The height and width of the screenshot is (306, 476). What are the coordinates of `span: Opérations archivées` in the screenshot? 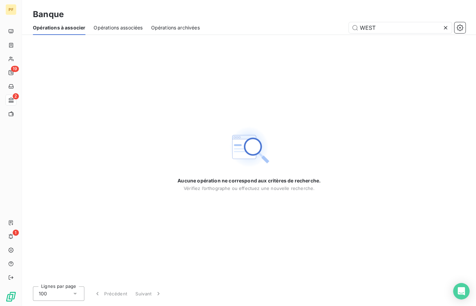 It's located at (175, 28).